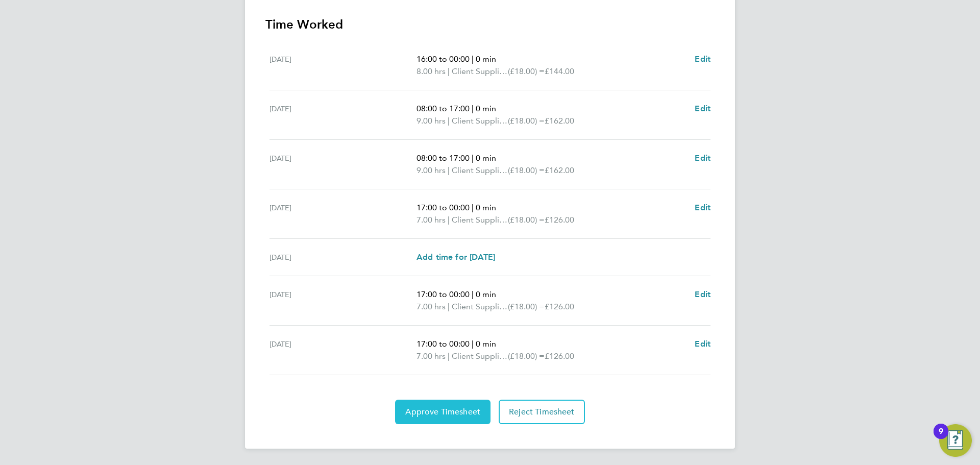 This screenshot has width=980, height=465. Describe the element at coordinates (443, 59) in the screenshot. I see `span: 16:00 to 00:00` at that location.